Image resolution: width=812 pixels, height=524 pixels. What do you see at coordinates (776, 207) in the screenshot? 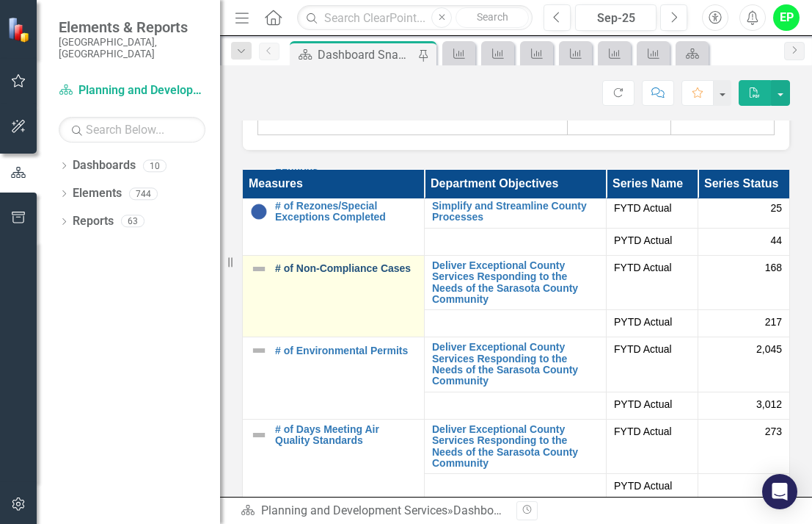
I see `span: 25` at bounding box center [776, 207].